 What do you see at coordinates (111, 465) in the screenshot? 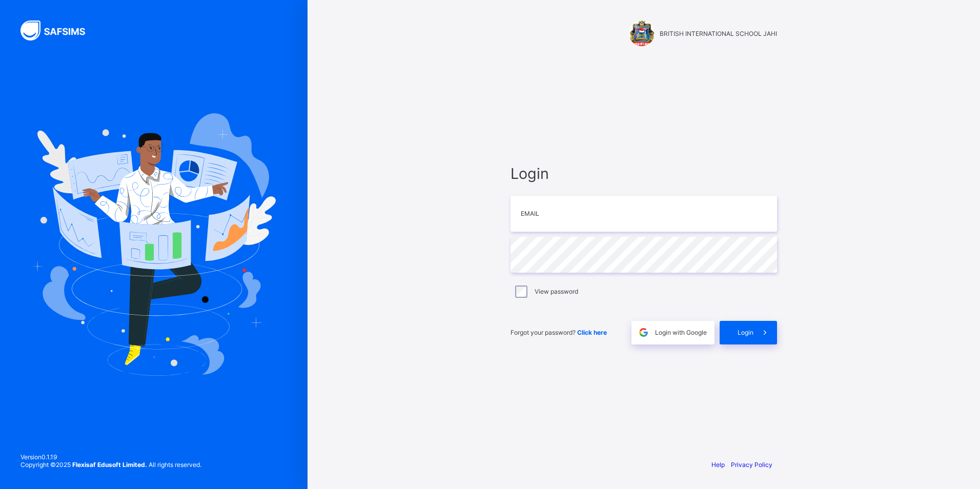
I see `span: Copyright © 2025 All rights reserved.` at bounding box center [111, 465].